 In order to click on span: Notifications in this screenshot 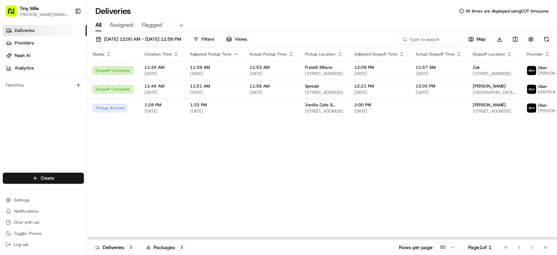, I will do `click(26, 212)`.